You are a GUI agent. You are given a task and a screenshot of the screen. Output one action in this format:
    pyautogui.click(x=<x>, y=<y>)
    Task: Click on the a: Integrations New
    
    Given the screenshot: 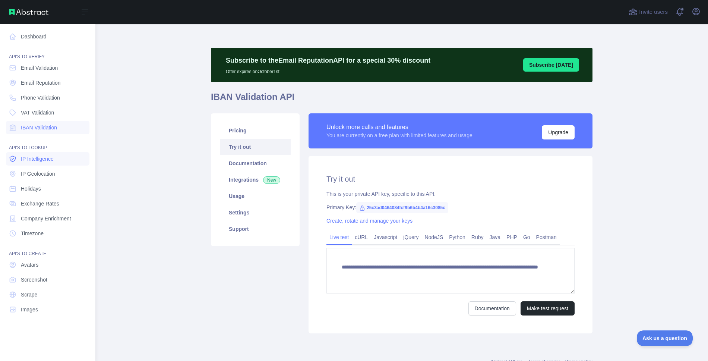 What is the action you would take?
    pyautogui.click(x=255, y=180)
    